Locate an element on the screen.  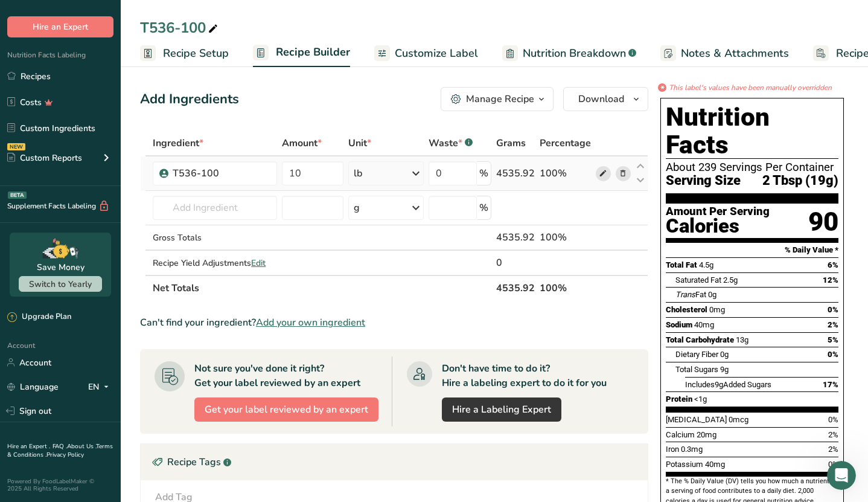
a: Language is located at coordinates (33, 386).